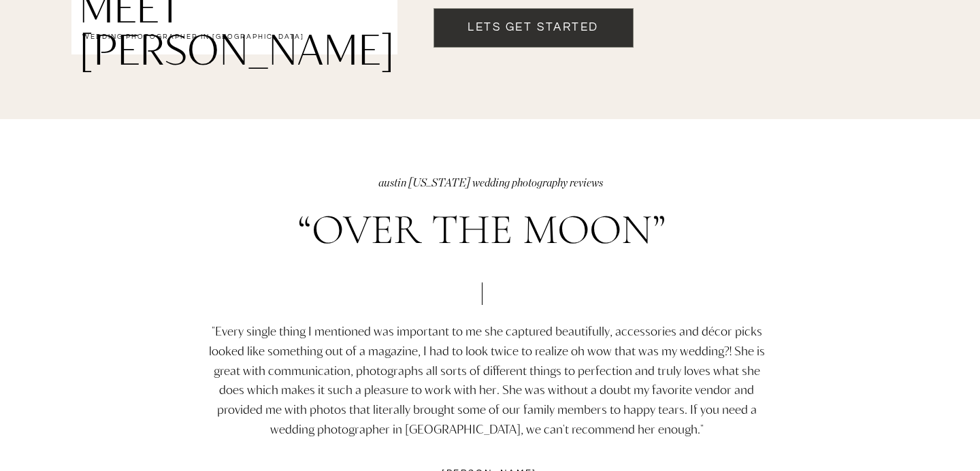 The height and width of the screenshot is (471, 980). Describe the element at coordinates (533, 36) in the screenshot. I see `a: Lets get started` at that location.